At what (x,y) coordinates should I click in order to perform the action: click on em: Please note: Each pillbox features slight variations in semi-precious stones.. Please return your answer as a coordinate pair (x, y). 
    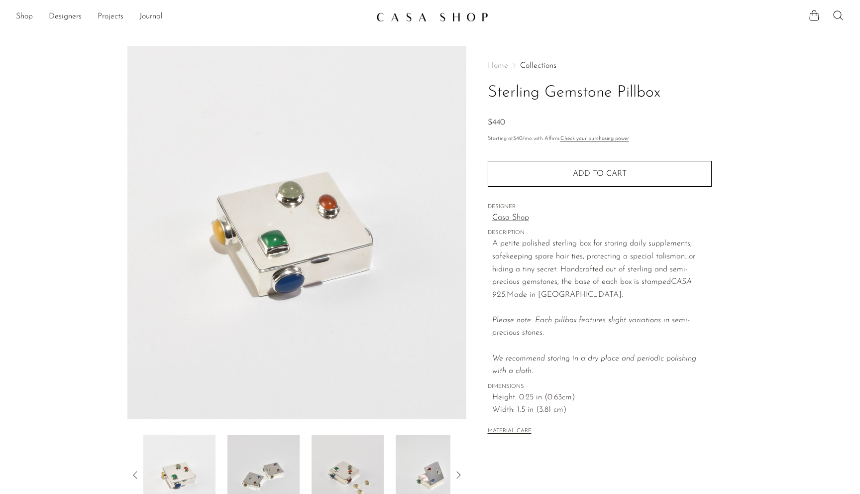
    Looking at the image, I should click on (595, 346).